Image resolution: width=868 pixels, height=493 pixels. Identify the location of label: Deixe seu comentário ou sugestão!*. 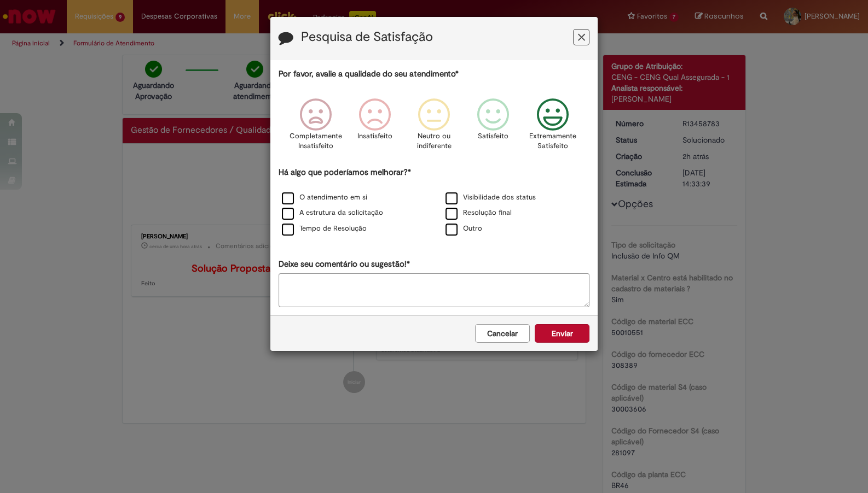
(344, 264).